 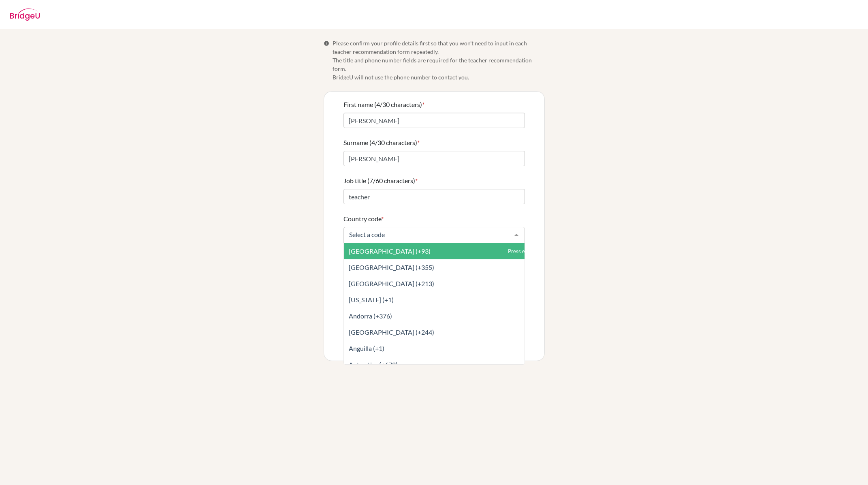 What do you see at coordinates (326, 43) in the screenshot?
I see `span: Info` at bounding box center [326, 43].